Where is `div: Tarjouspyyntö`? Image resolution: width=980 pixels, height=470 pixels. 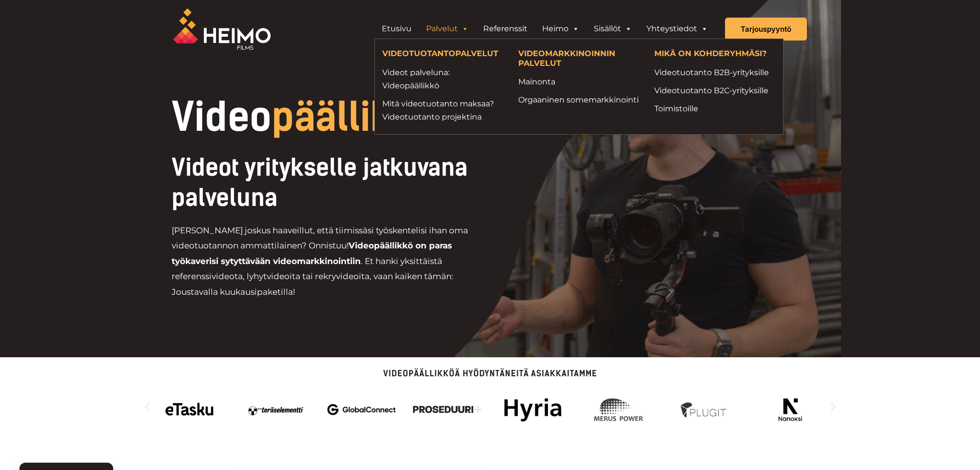
div: Tarjouspyyntö is located at coordinates (766, 29).